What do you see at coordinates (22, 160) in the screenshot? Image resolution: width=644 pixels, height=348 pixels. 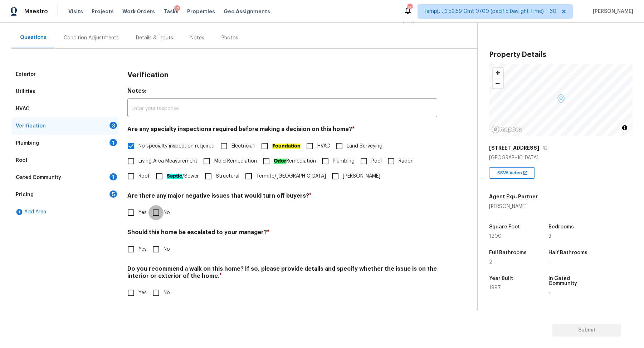 I see `div: Roof` at bounding box center [22, 160].